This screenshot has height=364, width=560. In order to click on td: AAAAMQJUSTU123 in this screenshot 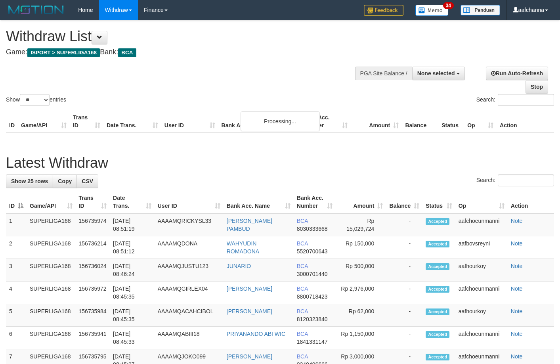, I will do `click(189, 270)`.